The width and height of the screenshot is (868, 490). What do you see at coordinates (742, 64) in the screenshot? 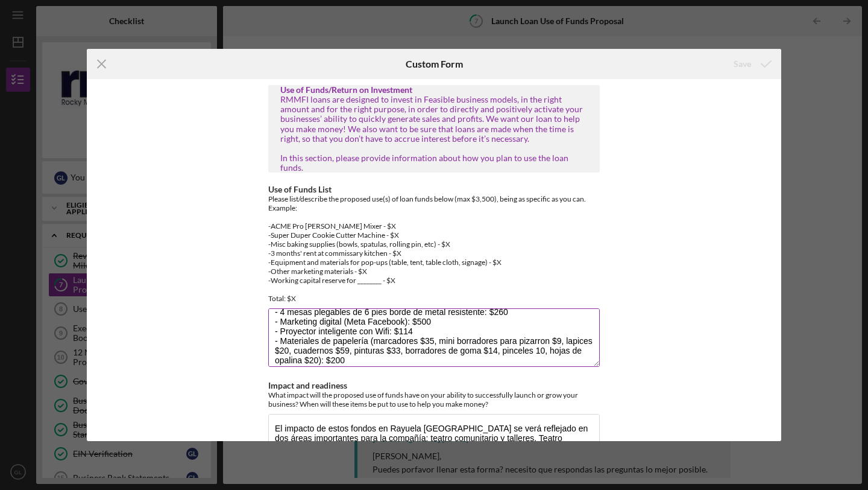
I see `div: Save` at bounding box center [742, 64].